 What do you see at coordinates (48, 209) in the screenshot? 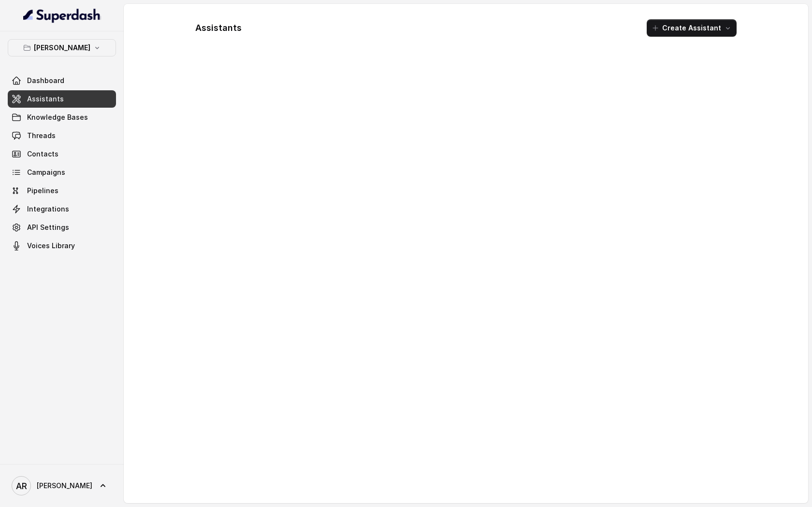
I see `span: Integrations` at bounding box center [48, 209].